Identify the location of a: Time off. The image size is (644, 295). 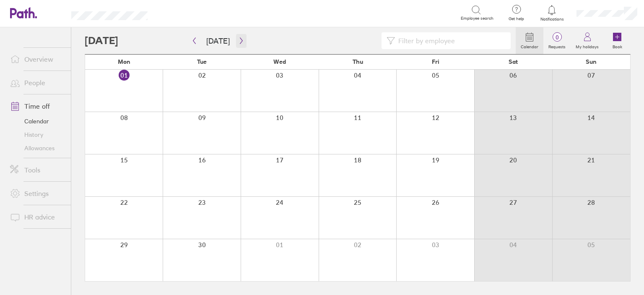
(37, 106).